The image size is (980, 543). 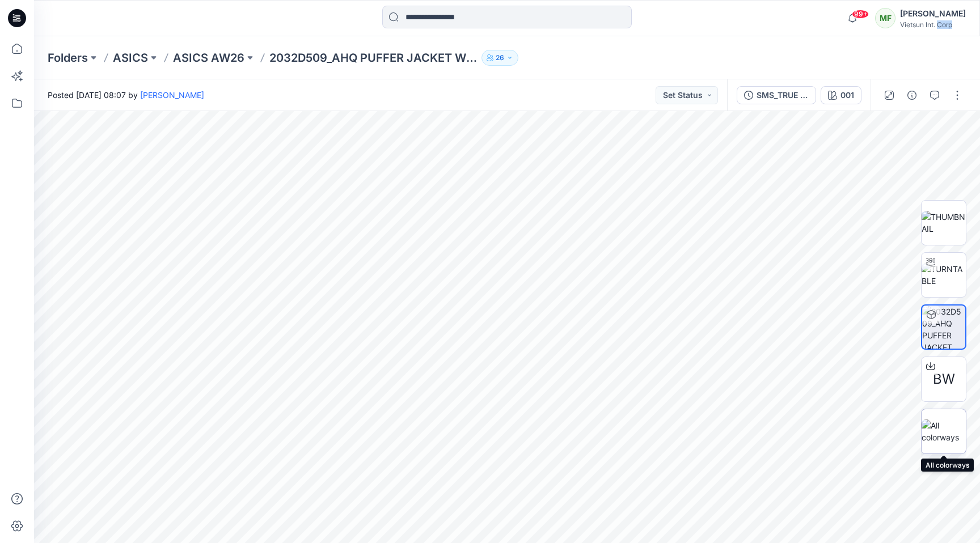 What do you see at coordinates (885, 18) in the screenshot?
I see `div: MF` at bounding box center [885, 18].